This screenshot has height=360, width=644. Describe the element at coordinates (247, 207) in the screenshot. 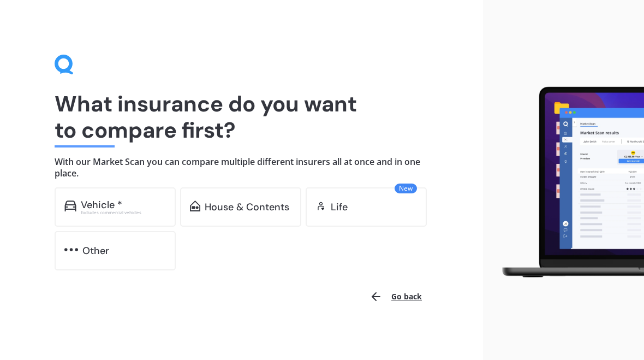

I see `div: House & Contents` at that location.